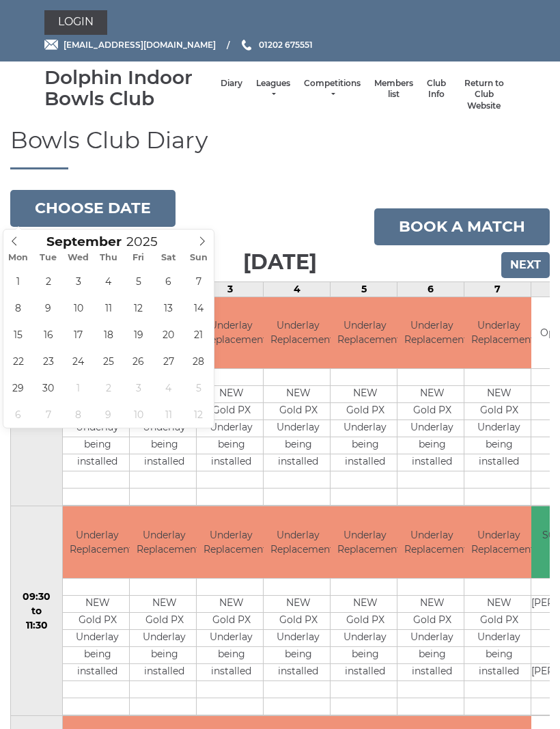  Describe the element at coordinates (148, 241) in the screenshot. I see `input: Scroll to increment` at that location.